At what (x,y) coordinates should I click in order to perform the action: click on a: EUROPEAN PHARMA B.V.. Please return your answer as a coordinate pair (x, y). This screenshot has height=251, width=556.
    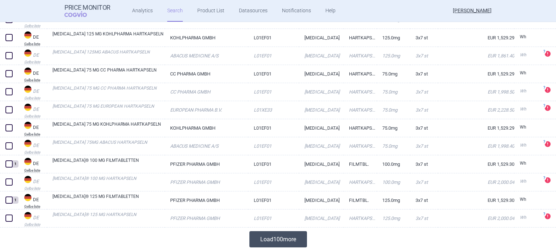
    Looking at the image, I should click on (206, 110).